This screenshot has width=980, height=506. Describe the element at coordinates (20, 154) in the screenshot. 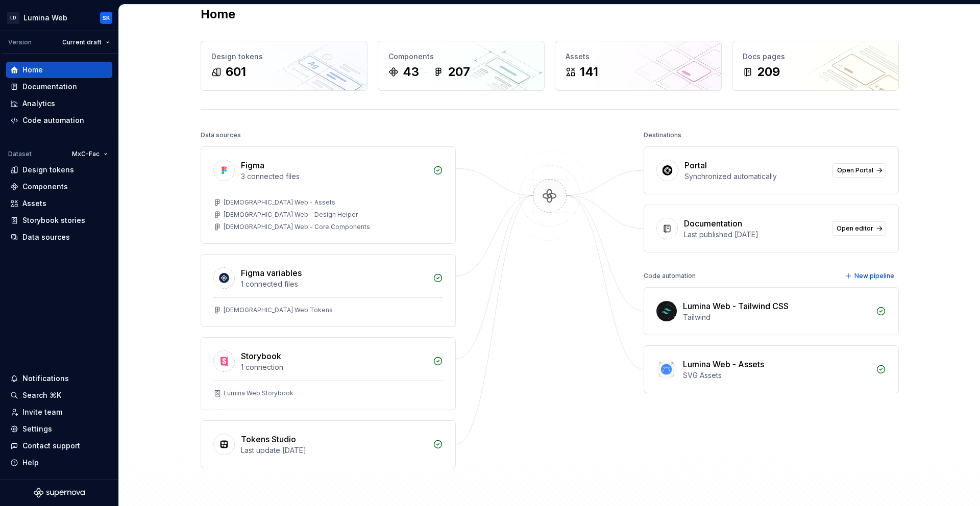

I see `div: Dataset` at that location.